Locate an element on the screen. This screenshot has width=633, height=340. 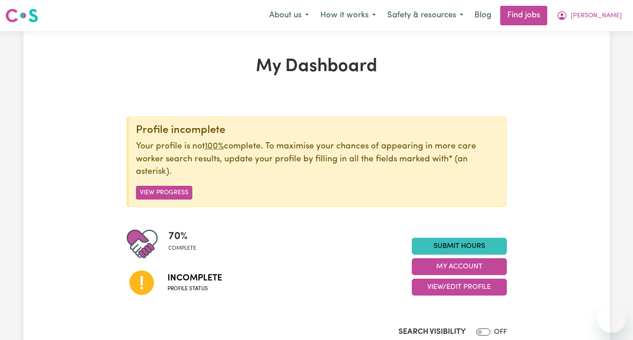
span: OFF is located at coordinates (500, 332).